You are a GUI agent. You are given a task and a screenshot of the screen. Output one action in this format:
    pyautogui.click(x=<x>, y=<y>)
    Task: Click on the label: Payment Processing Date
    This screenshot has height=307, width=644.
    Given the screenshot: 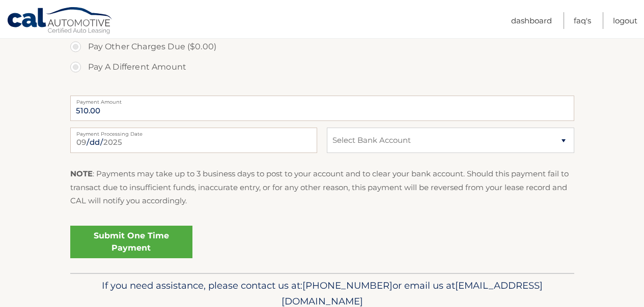 What is the action you would take?
    pyautogui.click(x=193, y=132)
    